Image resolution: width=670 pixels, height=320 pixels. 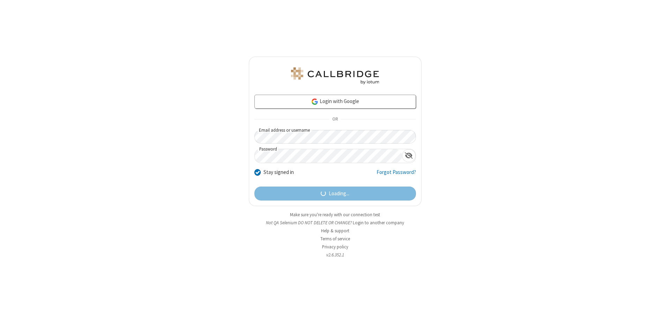 I want to click on div: Show password, so click(x=409, y=155).